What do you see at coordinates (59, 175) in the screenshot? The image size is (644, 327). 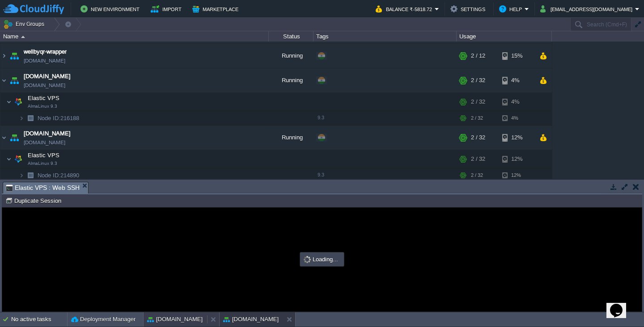 I see `span: 214890` at bounding box center [59, 175].